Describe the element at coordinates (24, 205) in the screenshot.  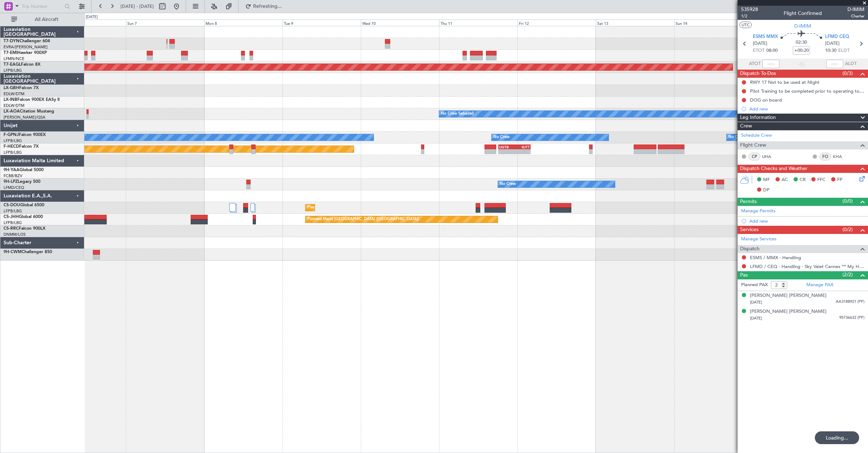
I see `a: CS-DOUGlobal 6500` at that location.